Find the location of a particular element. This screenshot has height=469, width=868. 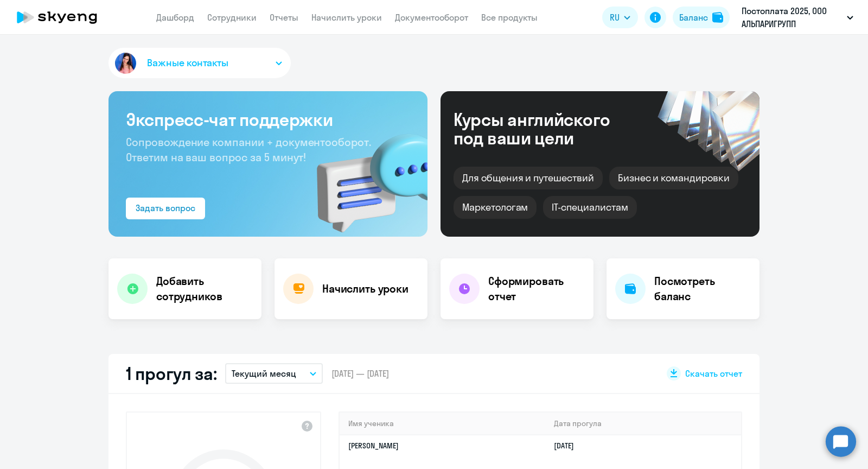

h2: 1 прогул за: is located at coordinates (171, 374).